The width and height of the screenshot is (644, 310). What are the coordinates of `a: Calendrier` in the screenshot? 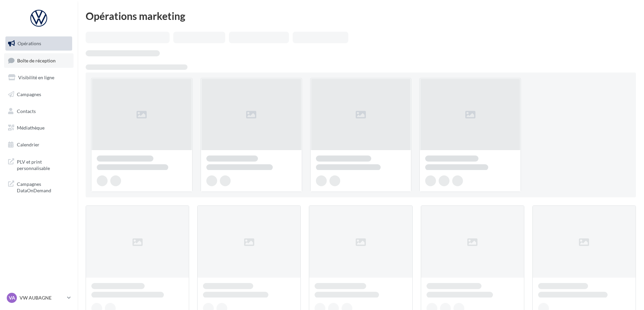 It's located at (39, 145).